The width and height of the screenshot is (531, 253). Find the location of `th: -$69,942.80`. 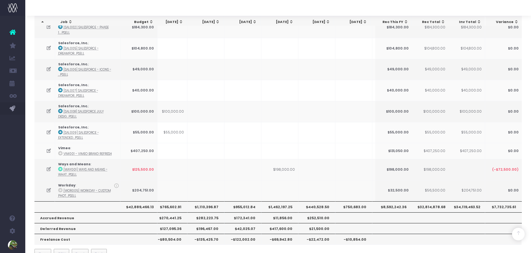

th: -$69,942.80 is located at coordinates (279, 239).